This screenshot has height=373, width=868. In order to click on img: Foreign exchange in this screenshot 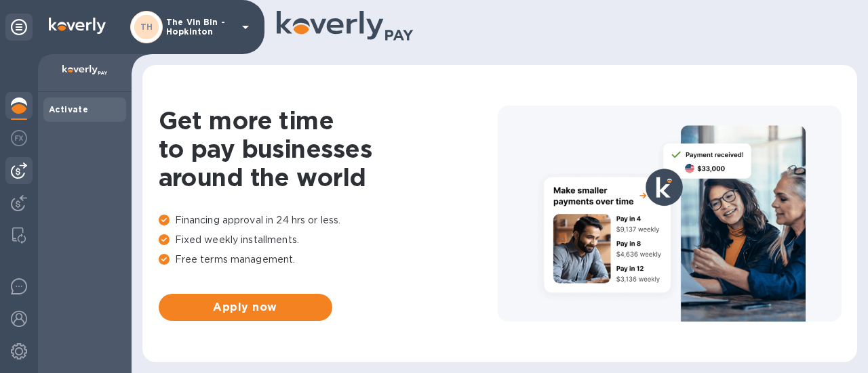, I will do `click(19, 138)`.